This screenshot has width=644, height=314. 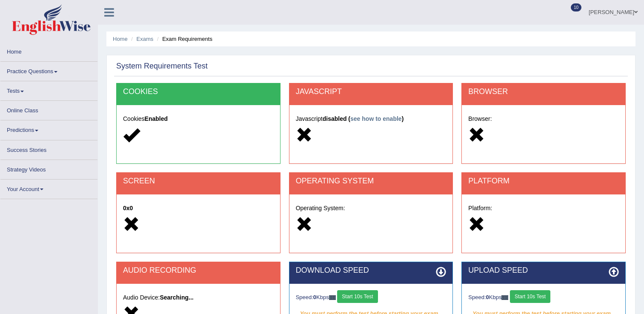 What do you see at coordinates (162, 66) in the screenshot?
I see `h2: System Requirements Test` at bounding box center [162, 66].